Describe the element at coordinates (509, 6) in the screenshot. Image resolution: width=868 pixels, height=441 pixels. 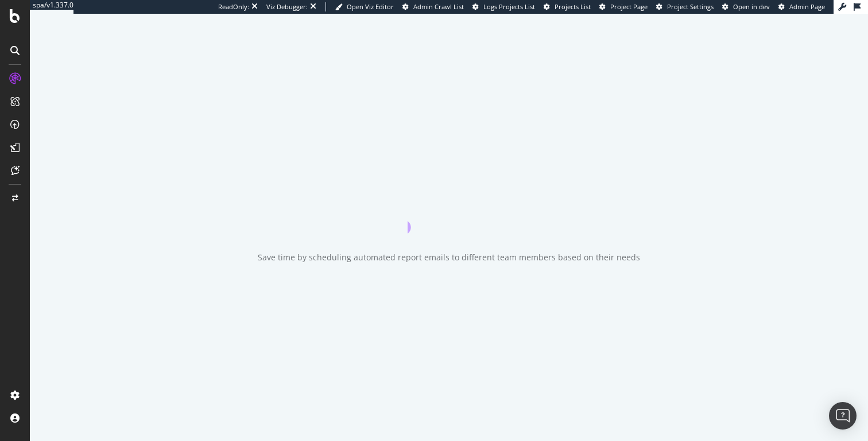
I see `span: Logs Projects List` at that location.